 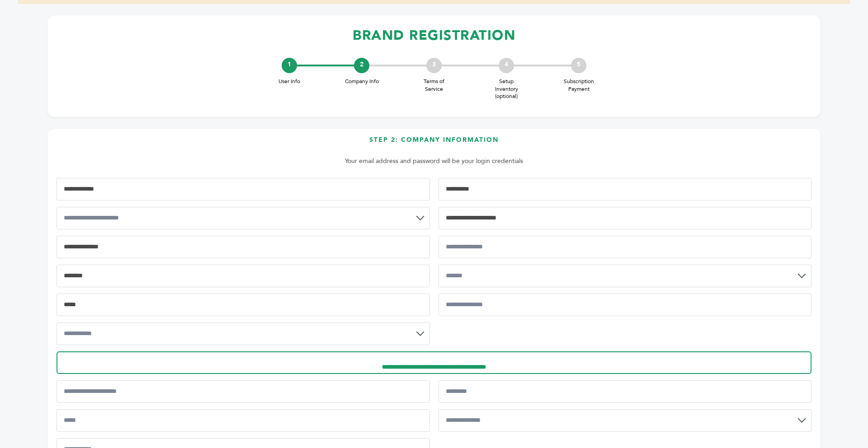 I want to click on span: Terms of Service, so click(x=434, y=86).